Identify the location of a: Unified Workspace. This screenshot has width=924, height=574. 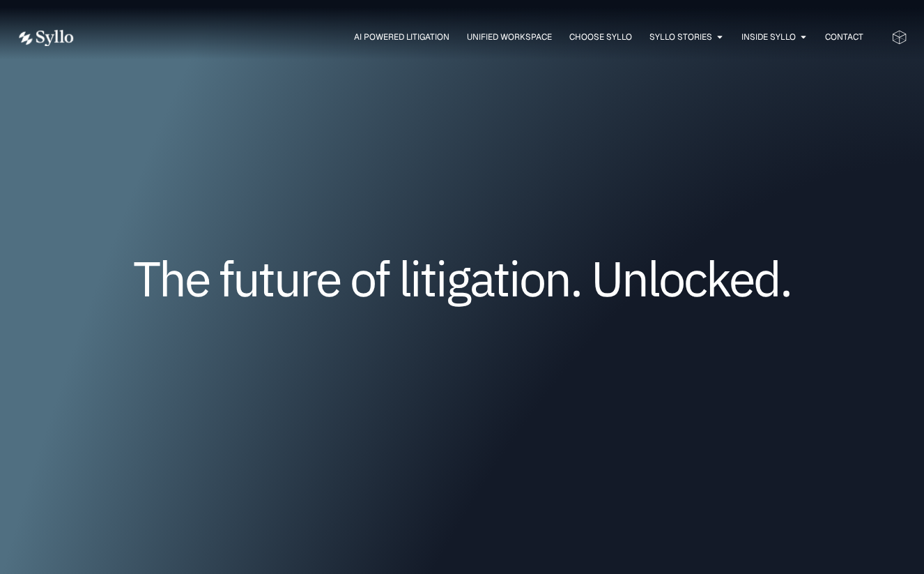
(509, 37).